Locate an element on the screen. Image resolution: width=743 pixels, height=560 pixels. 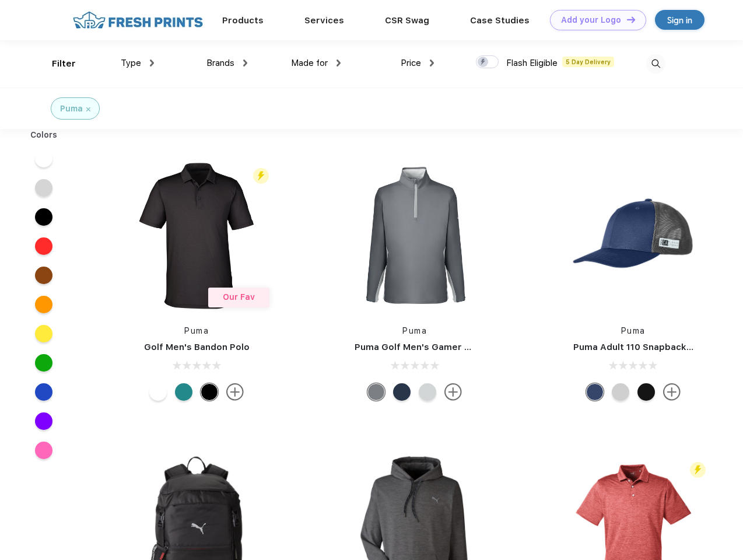
span: Price is located at coordinates (411, 63).